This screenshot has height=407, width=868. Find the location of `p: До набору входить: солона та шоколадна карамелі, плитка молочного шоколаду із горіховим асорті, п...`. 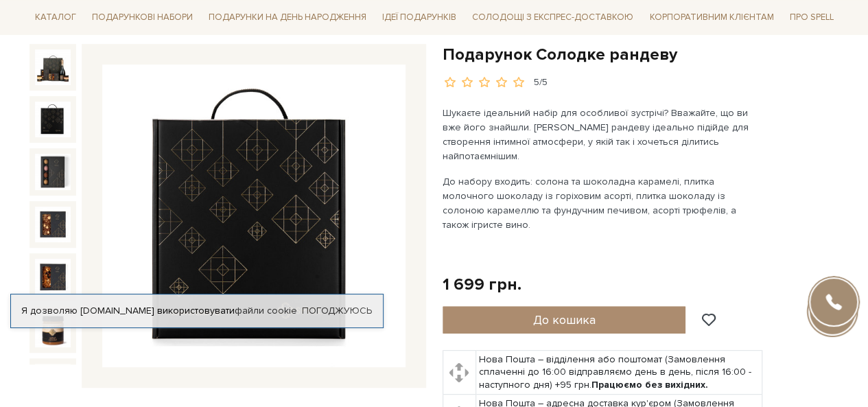

p: До набору входить: солона та шоколадна карамелі, плитка молочного шоколаду із горіховим асорті, п... is located at coordinates (603, 203).